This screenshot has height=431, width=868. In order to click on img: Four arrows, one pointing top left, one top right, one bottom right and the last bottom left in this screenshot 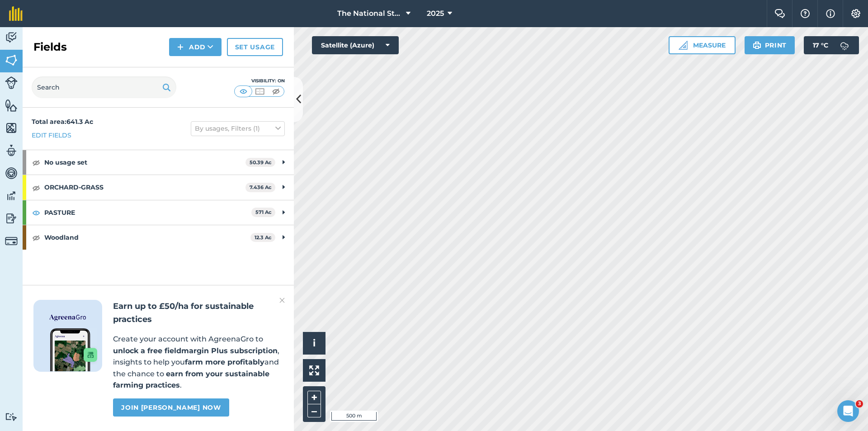, I will do `click(314, 370)`.